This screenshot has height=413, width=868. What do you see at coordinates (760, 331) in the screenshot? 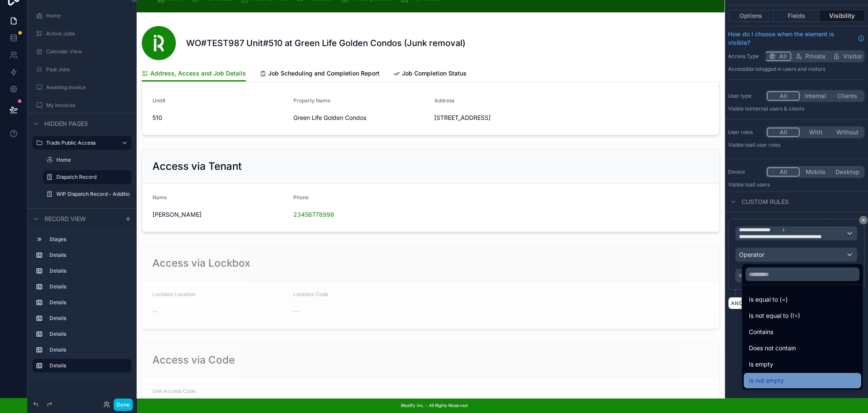
I see `span: Contains` at bounding box center [760, 331].